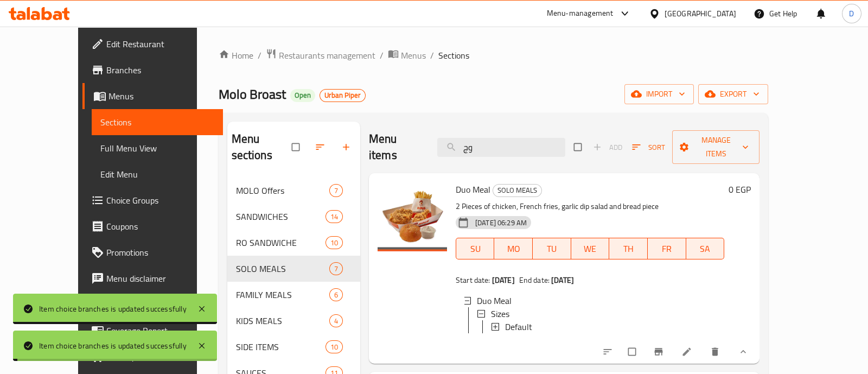 The image size is (868, 374). I want to click on svg: Show Choices, so click(743, 351).